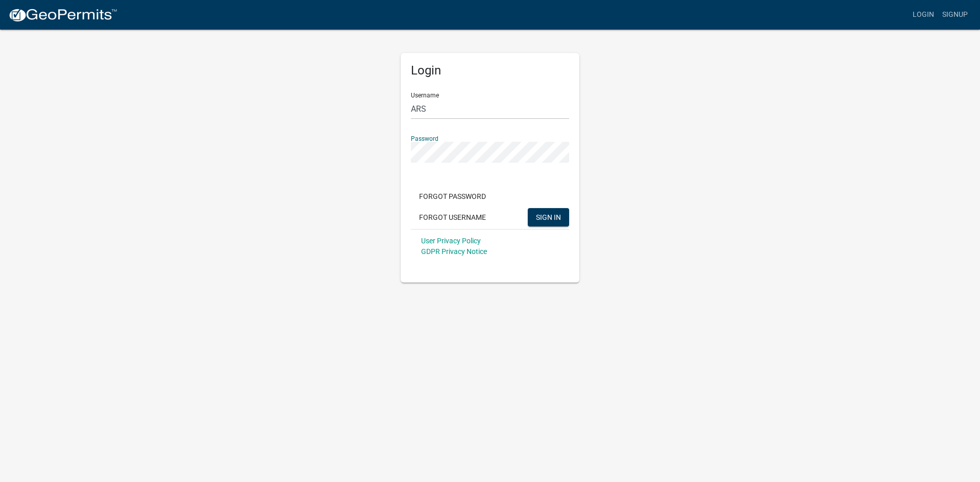  I want to click on h5: Login, so click(490, 71).